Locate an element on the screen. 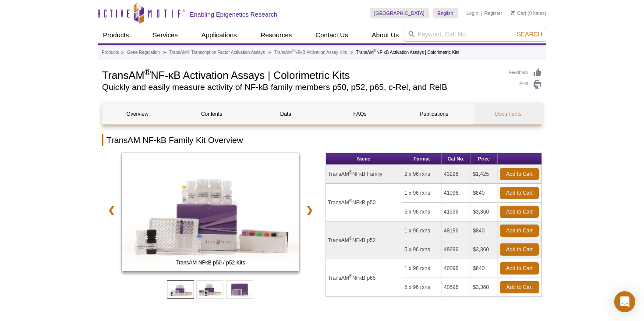 This screenshot has height=321, width=644. li: TransAM NF-κB Activation Assays | Colorimetric Kits is located at coordinates (408, 52).